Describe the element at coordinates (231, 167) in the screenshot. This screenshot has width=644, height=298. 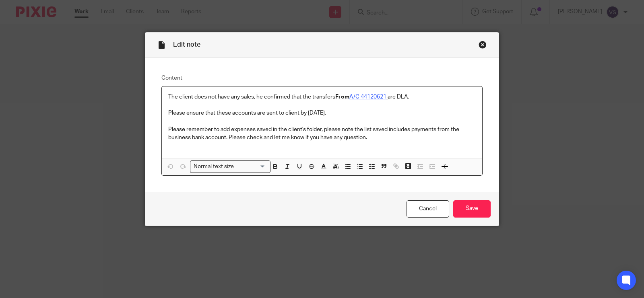
I see `div: Search for option` at that location.